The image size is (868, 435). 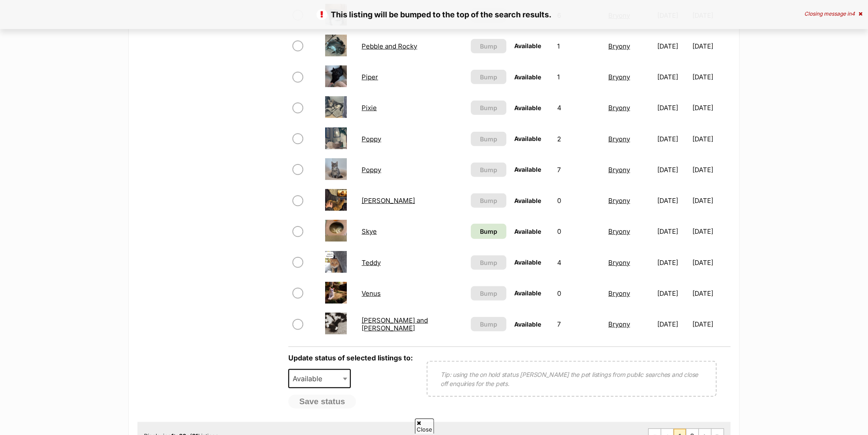 What do you see at coordinates (424, 426) in the screenshot?
I see `span: Close` at bounding box center [424, 426].